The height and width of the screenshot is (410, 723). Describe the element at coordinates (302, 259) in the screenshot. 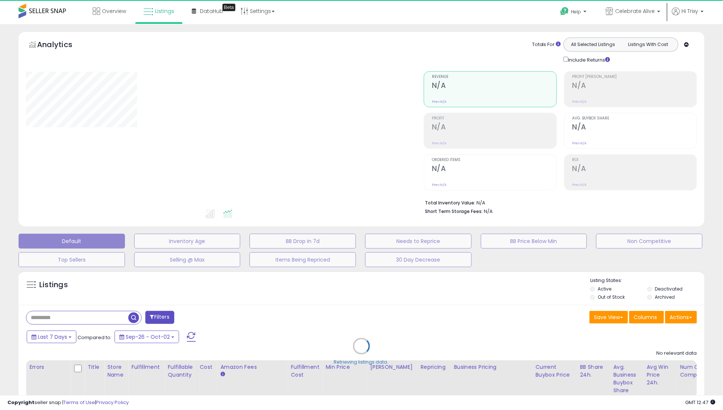

I see `button: Items Being Repriced` at that location.